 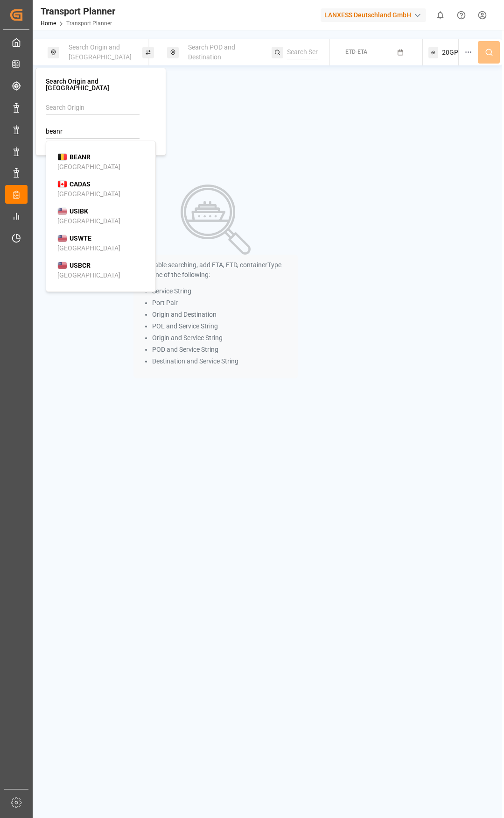 What do you see at coordinates (222, 303) in the screenshot?
I see `li: Port Pair` at bounding box center [222, 303].